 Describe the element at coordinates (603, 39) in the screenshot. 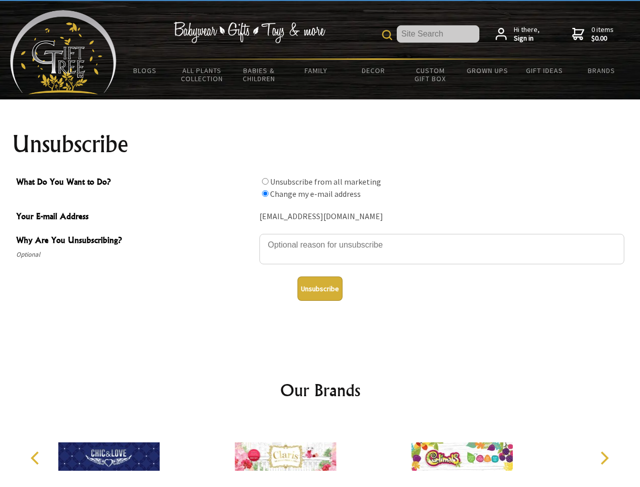

I see `strong: $0.00` at that location.